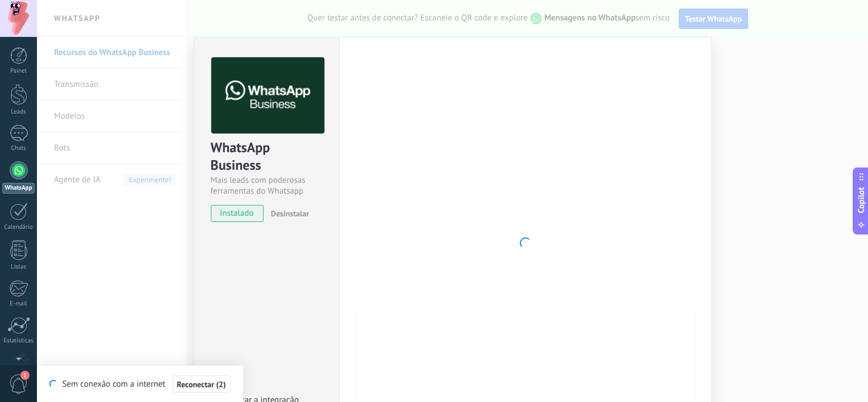  What do you see at coordinates (287, 214) in the screenshot?
I see `button: Desinstalar` at bounding box center [287, 214].